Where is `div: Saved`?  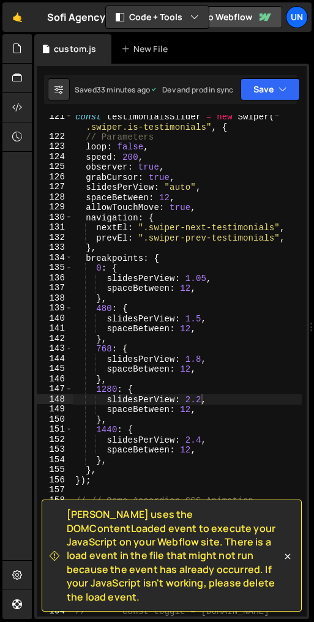
div: Saved is located at coordinates (112, 89).